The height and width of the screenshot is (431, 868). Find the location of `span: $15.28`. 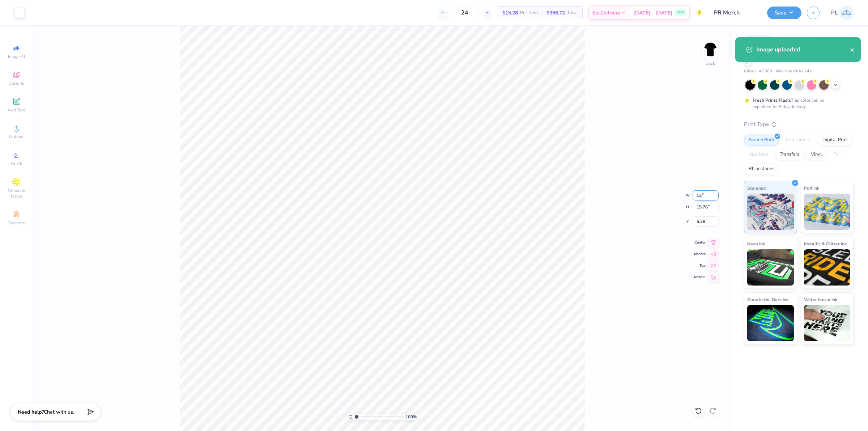

span: $15.28 is located at coordinates (510, 12).